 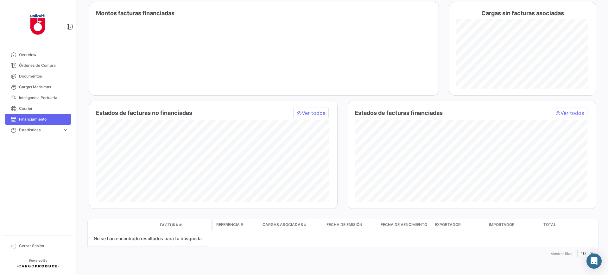 I want to click on a: Cargas Marítimas, so click(x=38, y=87).